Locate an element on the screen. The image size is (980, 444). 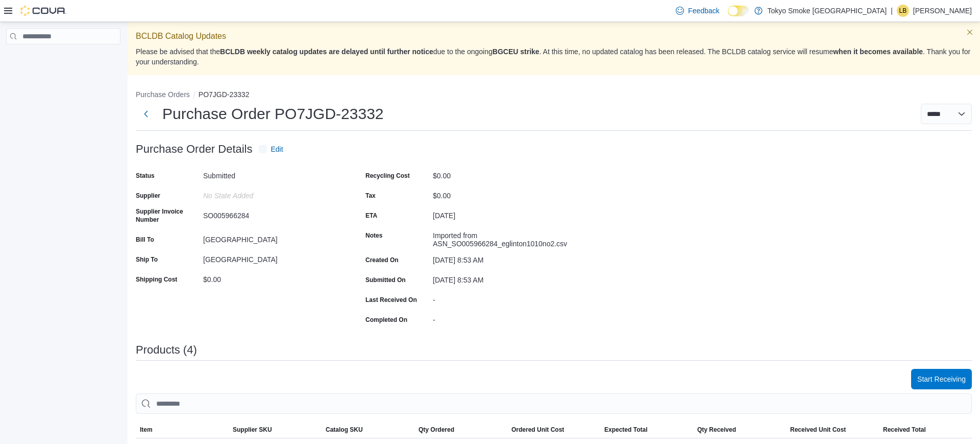
button: Catalog SKU is located at coordinates (368, 429).